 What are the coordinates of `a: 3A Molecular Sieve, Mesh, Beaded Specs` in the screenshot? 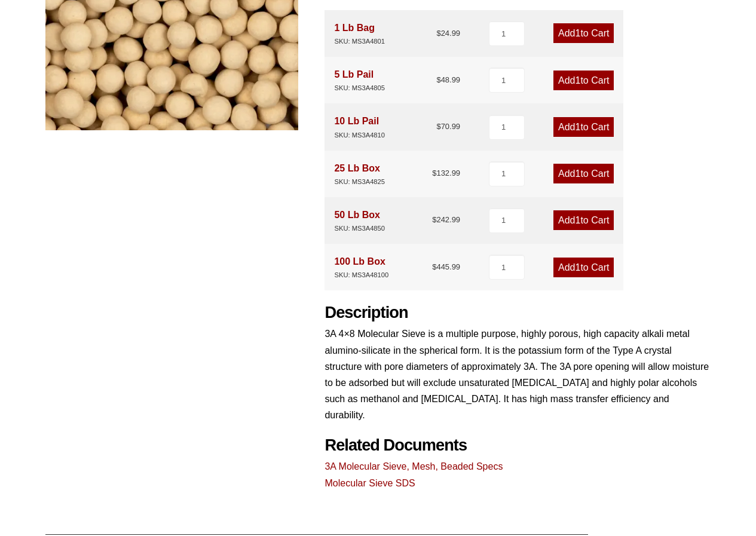 It's located at (414, 466).